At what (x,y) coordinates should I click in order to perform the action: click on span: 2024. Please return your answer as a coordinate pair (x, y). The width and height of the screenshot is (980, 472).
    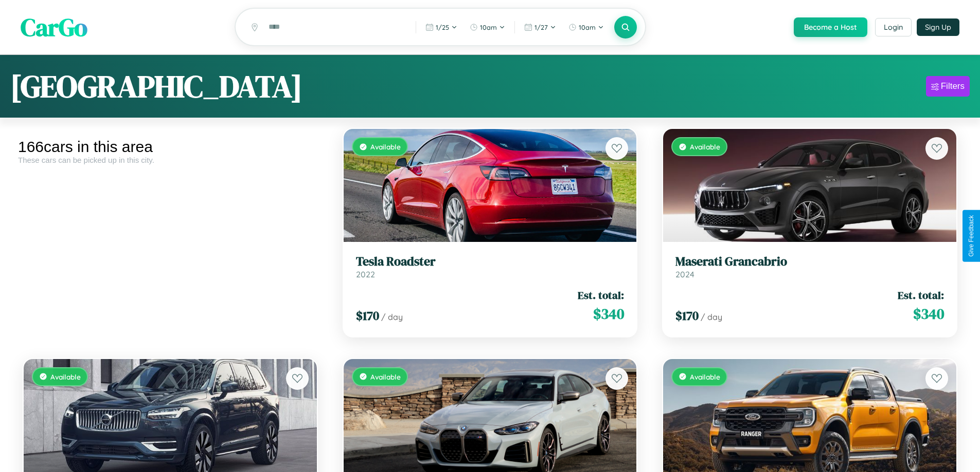
    Looking at the image, I should click on (685, 274).